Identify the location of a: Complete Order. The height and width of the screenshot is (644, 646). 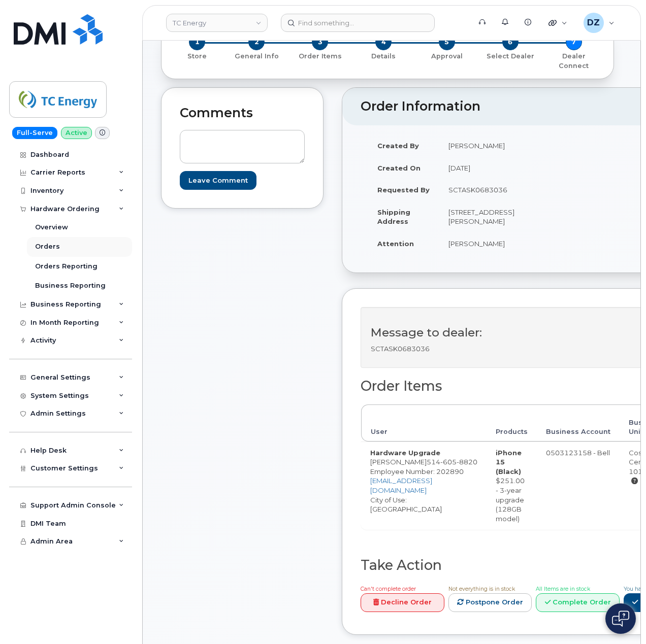
(577, 602).